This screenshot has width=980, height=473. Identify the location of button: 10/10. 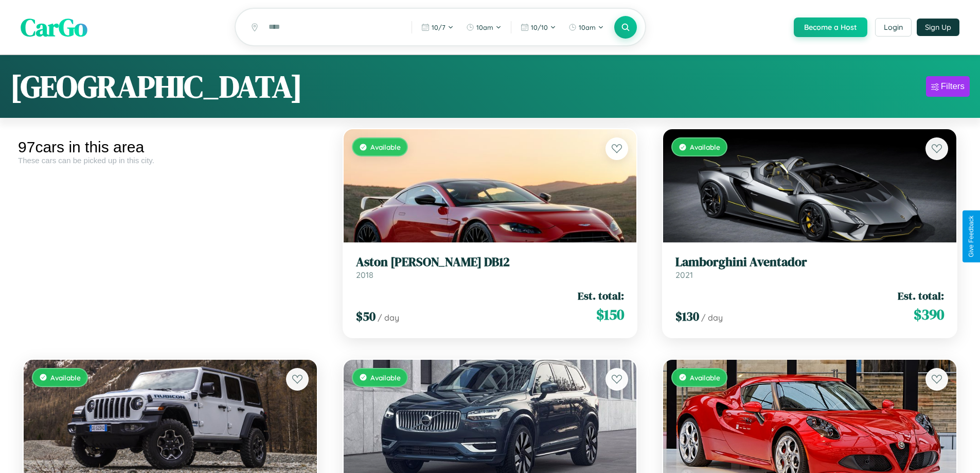
(538, 27).